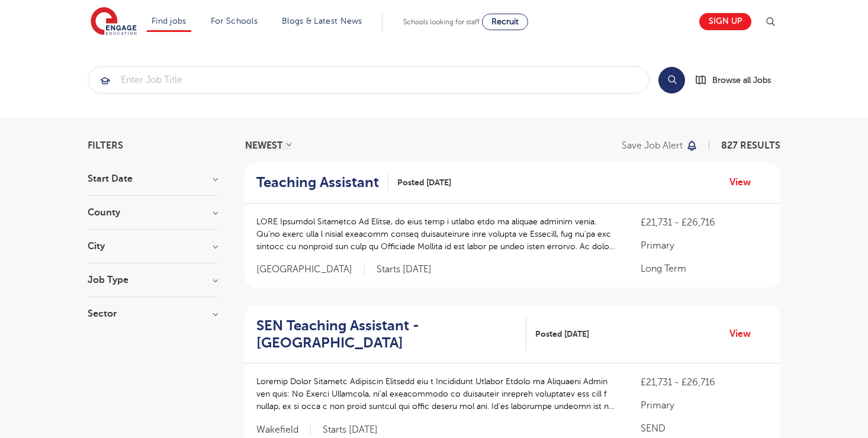 Image resolution: width=868 pixels, height=438 pixels. I want to click on h3: Job Type, so click(153, 280).